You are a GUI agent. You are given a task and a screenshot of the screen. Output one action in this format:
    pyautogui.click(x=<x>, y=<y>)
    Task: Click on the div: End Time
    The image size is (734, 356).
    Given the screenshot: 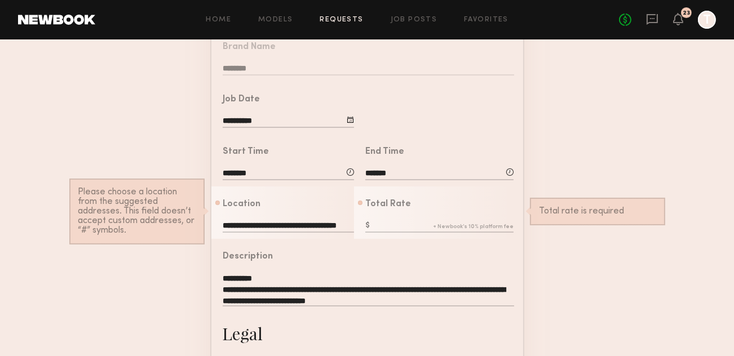 What is the action you would take?
    pyautogui.click(x=384, y=152)
    